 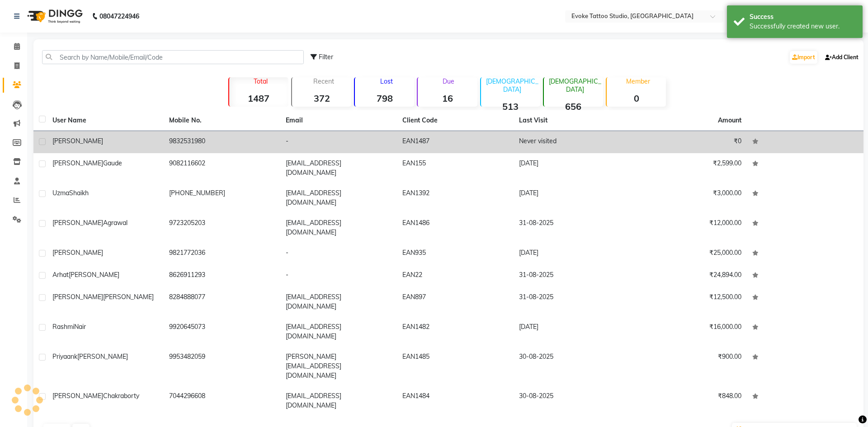 I want to click on strong: 1487, so click(x=259, y=98).